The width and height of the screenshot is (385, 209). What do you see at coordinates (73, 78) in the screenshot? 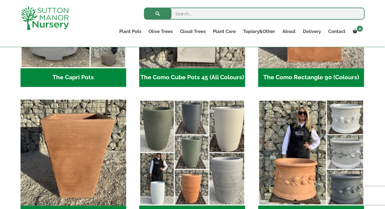
I see `h2: The Capri Pots` at bounding box center [73, 78].